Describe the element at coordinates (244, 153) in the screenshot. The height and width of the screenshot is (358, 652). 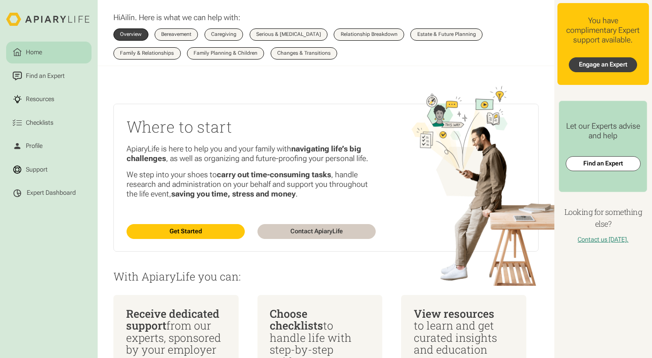
I see `strong: navigating life’s big challenges` at that location.